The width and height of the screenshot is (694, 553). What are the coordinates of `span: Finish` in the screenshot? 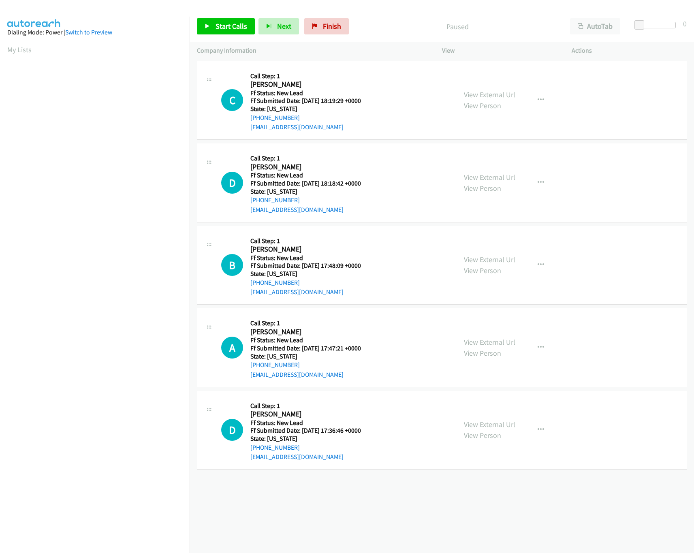 It's located at (332, 26).